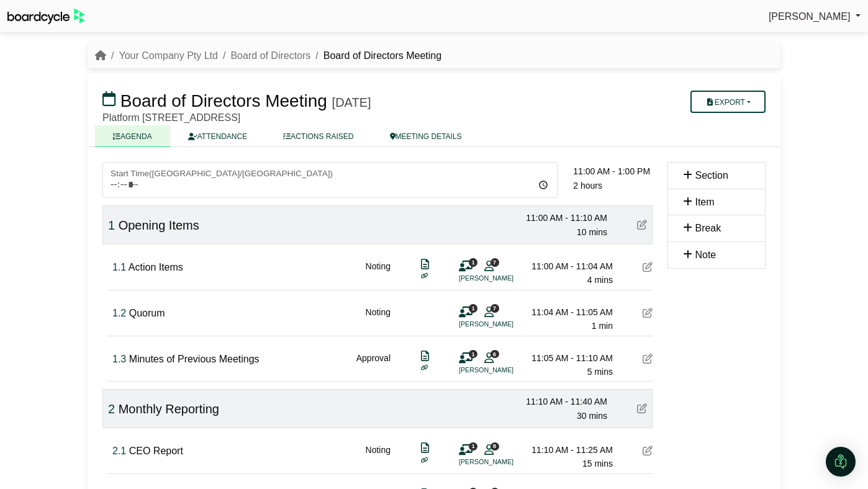  What do you see at coordinates (711, 175) in the screenshot?
I see `span: Section` at bounding box center [711, 175].